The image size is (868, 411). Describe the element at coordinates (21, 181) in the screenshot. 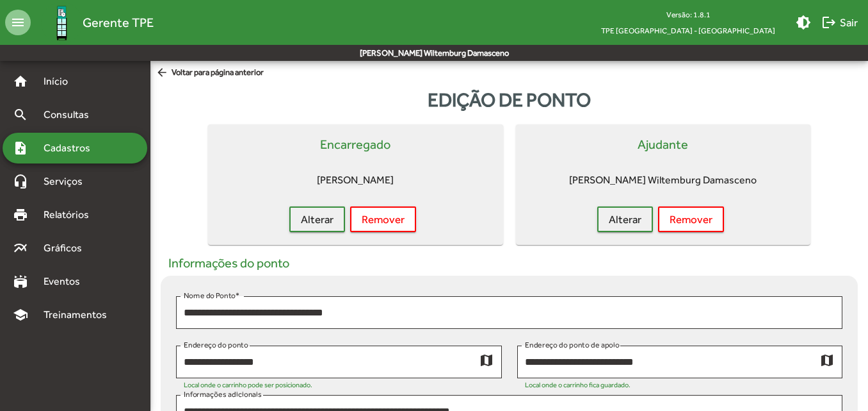

I see `mat-icon: headset_mic` at that location.